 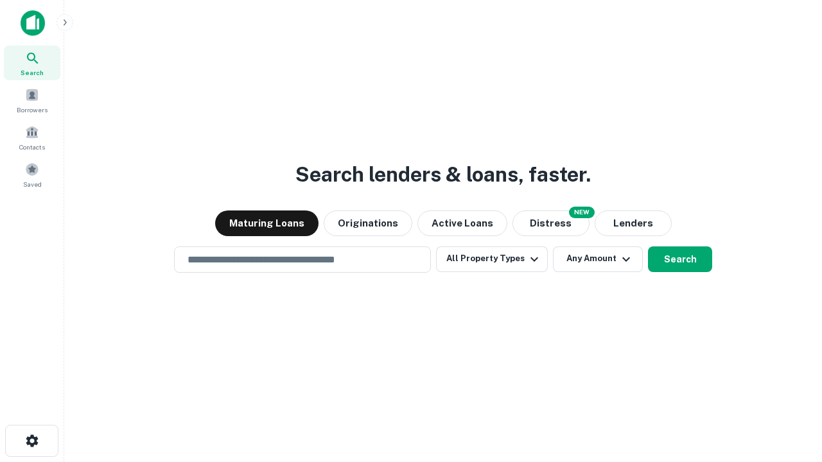 What do you see at coordinates (32, 100) in the screenshot?
I see `div: Borrowers` at bounding box center [32, 100].